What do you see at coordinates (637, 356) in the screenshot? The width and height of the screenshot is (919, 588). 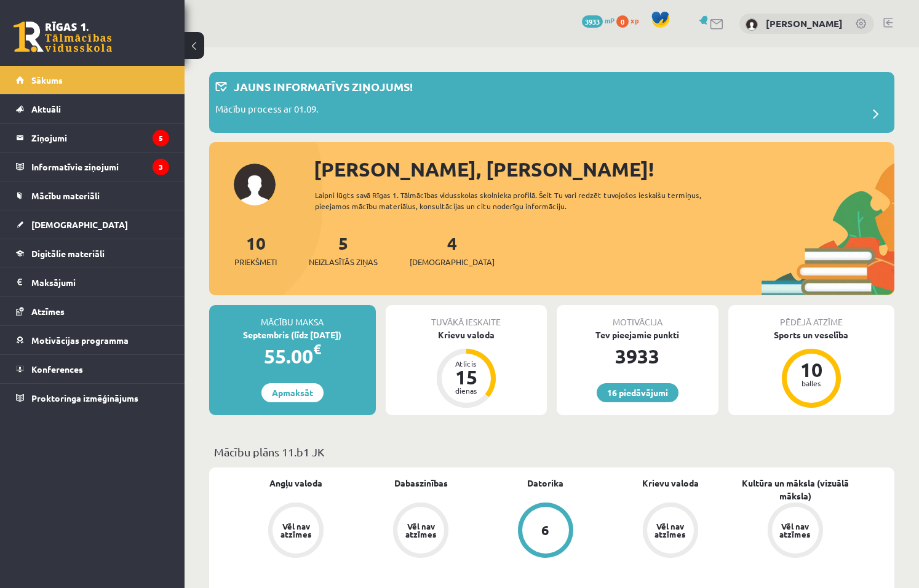 I see `div: 3933` at bounding box center [637, 356].